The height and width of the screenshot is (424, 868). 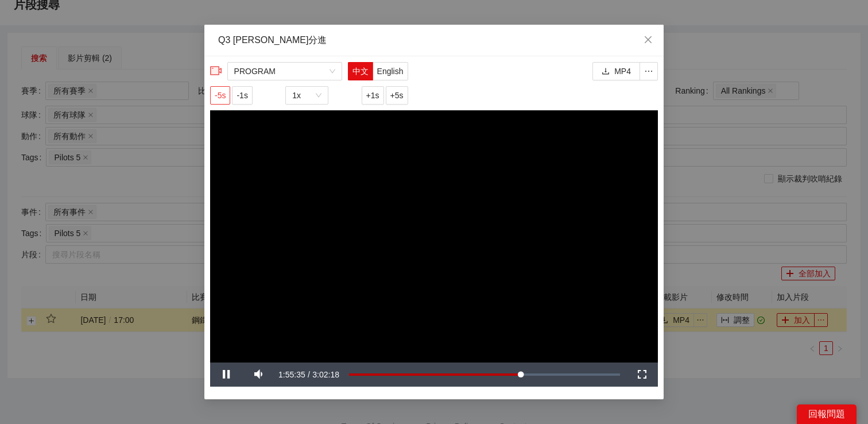 What do you see at coordinates (396, 95) in the screenshot?
I see `span: +5s` at bounding box center [396, 95].